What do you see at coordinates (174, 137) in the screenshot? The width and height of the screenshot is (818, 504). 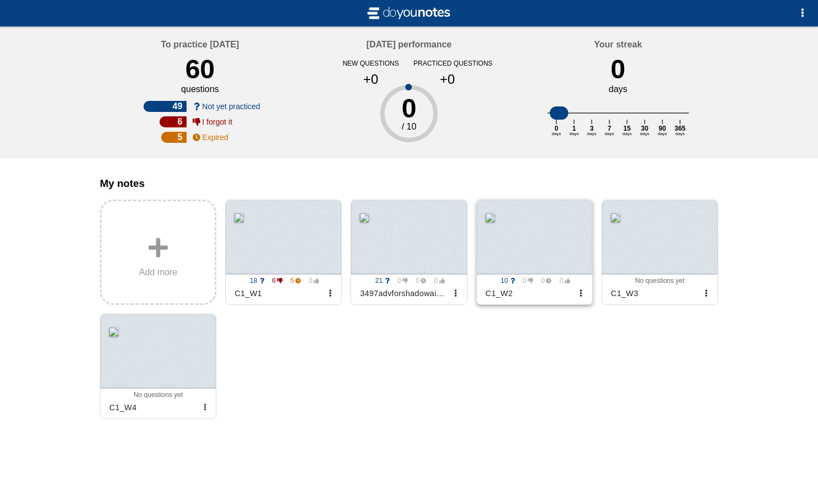 I see `div: 5` at bounding box center [174, 137].